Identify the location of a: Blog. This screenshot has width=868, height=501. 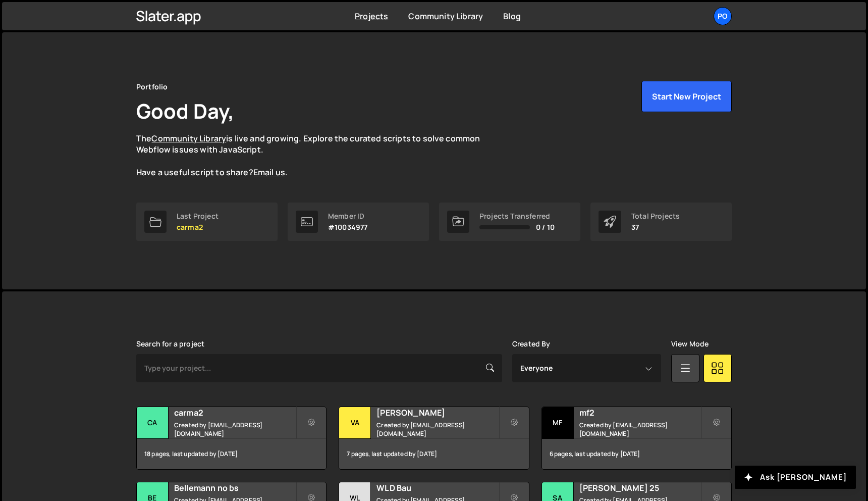
(512, 16).